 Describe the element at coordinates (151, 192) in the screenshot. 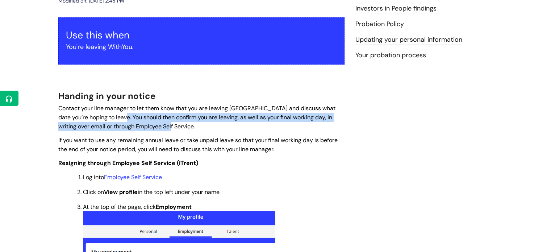

I see `span: Click on in the top left under your name` at that location.